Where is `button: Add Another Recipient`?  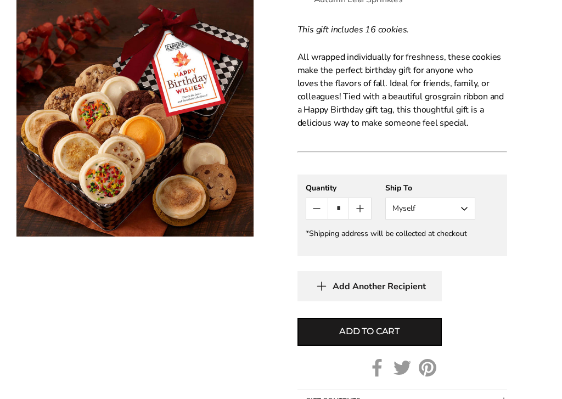 button: Add Another Recipient is located at coordinates (370, 287).